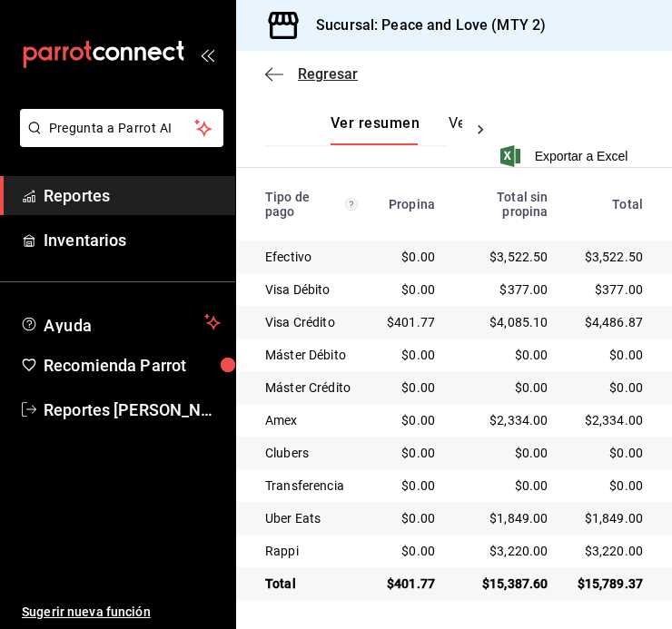  What do you see at coordinates (207, 54) in the screenshot?
I see `button: open_drawer_menu` at bounding box center [207, 54].